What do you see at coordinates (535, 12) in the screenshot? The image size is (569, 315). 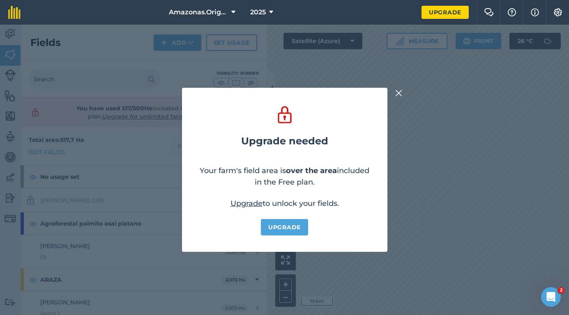 I see `img: svg+xml;base64,PHN2ZyB4bWxucz0iaHR0cDovL3d3dy53My5vcmcvMjAwMC9zdmciIHdpZHRoPSIxNyIgaGVpZ2h0PSIxNy...` at bounding box center [535, 12].